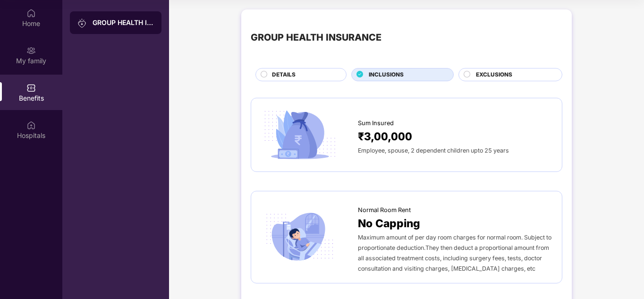 The image size is (644, 299). What do you see at coordinates (31, 88) in the screenshot?
I see `img: svg+xml;base64,PHN2ZyBpZD0iQmVuZWZpdHMiIHhtbG5zPSJodHRwOi8vd3d3LnczLm9yZy8yMDAwL3N2ZyIgd2lkdGg9Ij...` at bounding box center [31, 88].